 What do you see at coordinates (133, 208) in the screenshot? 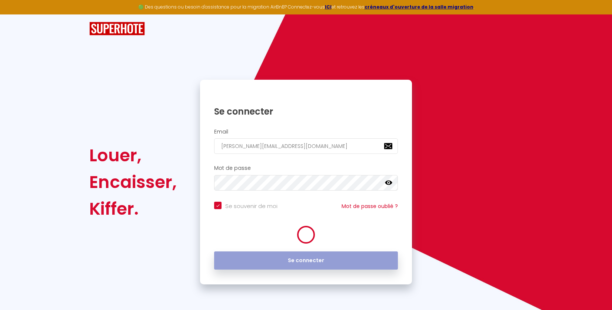
I see `div: Kiffer.` at bounding box center [133, 208].